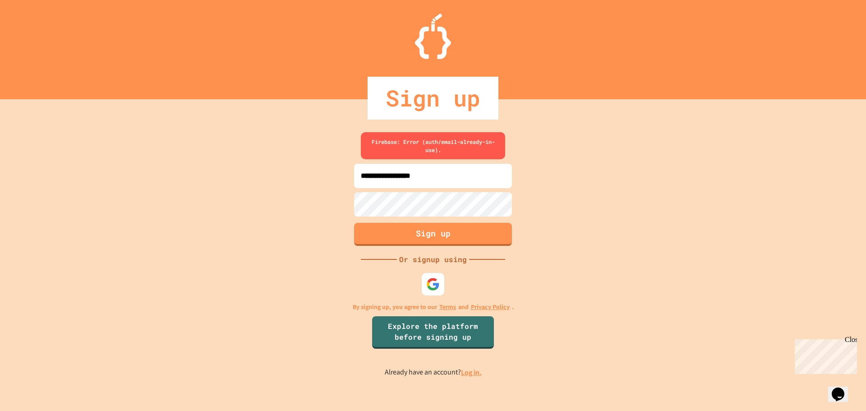  Describe the element at coordinates (433, 146) in the screenshot. I see `div: Firebase: Error (auth/email-already-in-use).` at that location.